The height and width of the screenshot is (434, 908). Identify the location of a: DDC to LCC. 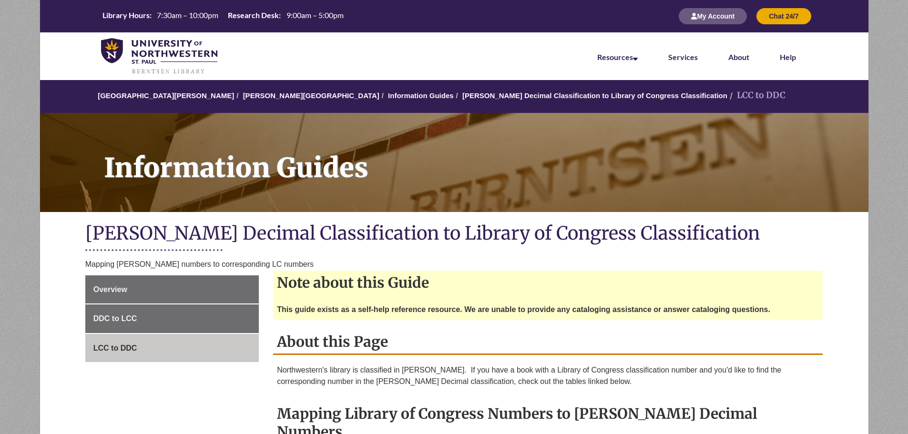
(172, 319).